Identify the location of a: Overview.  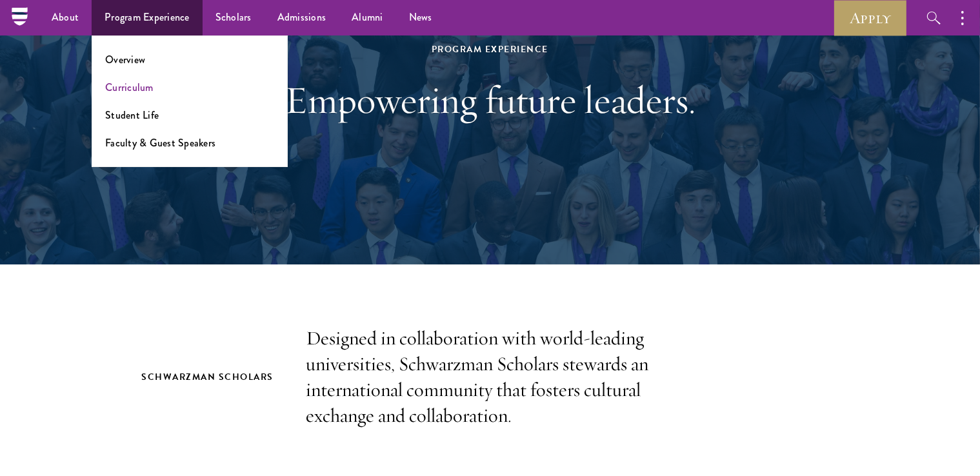
(125, 59).